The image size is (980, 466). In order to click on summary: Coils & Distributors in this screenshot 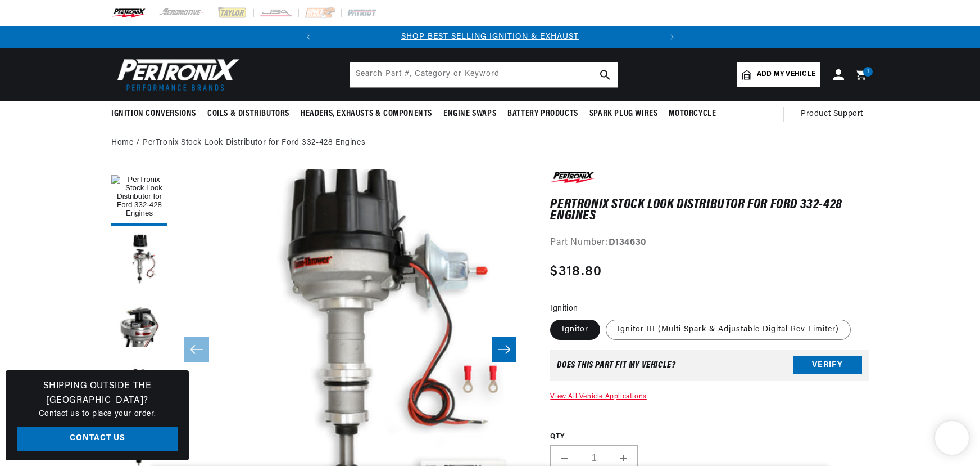, I will do `click(249, 114)`.